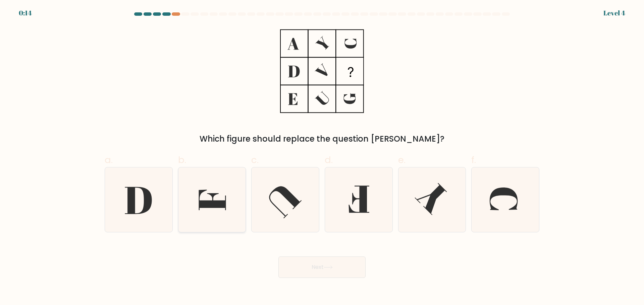 This screenshot has height=305, width=644. I want to click on span: b., so click(182, 159).